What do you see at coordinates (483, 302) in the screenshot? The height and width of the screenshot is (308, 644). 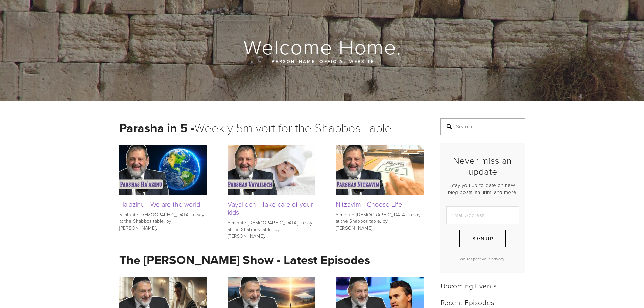 I see `h2: Recent Episodes` at bounding box center [483, 302].